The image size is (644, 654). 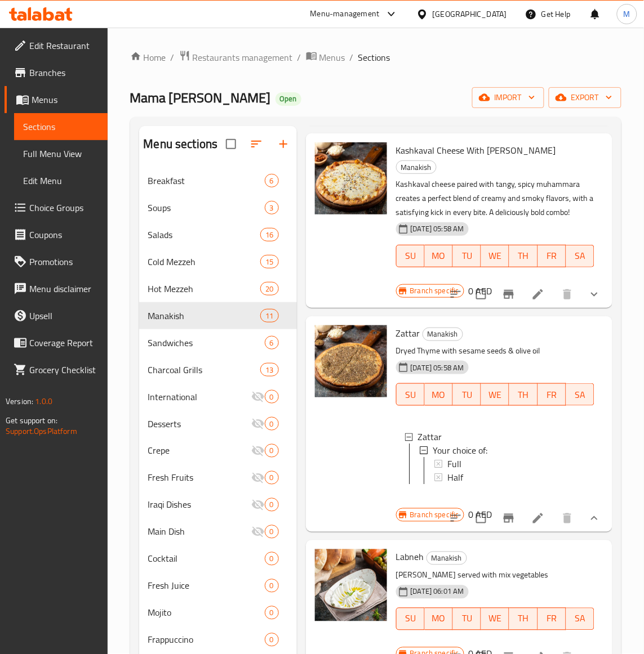 I want to click on button: import, so click(x=508, y=97).